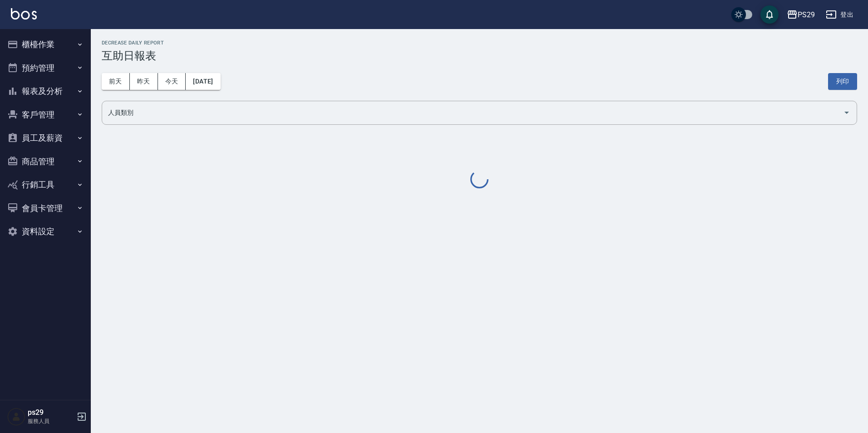 Image resolution: width=868 pixels, height=433 pixels. I want to click on button: 登出, so click(839, 14).